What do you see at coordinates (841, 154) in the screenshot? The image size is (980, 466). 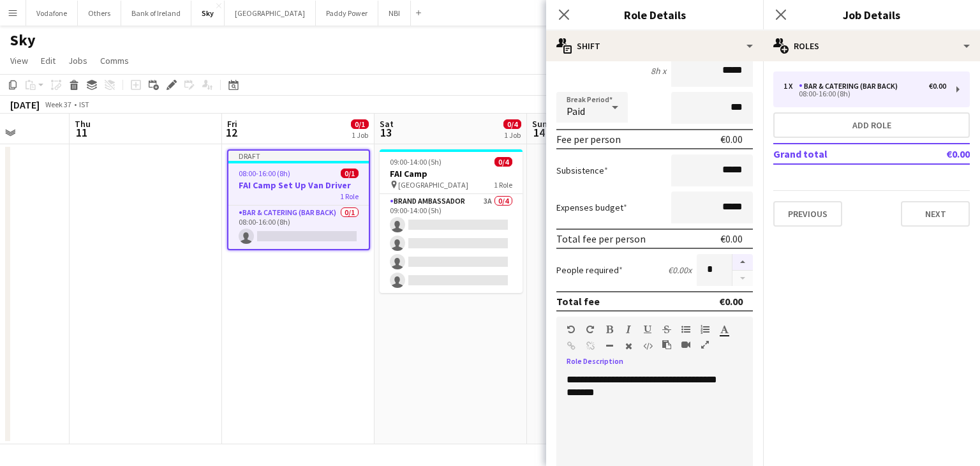 I see `td: Grand total` at bounding box center [841, 154].